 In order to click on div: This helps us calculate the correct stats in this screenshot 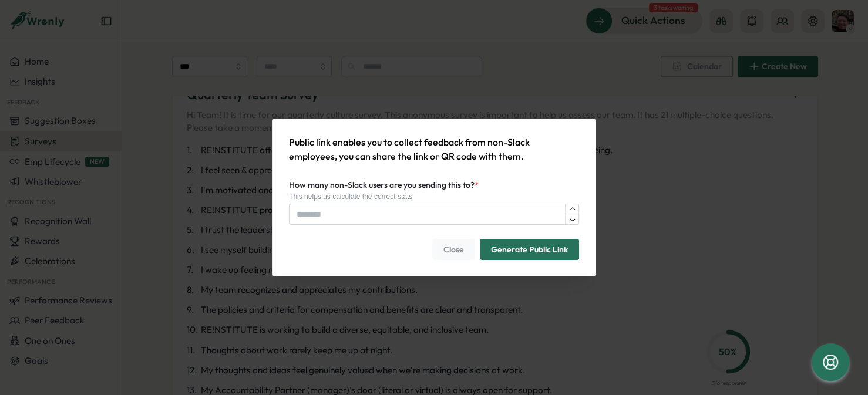, I will do `click(434, 196)`.